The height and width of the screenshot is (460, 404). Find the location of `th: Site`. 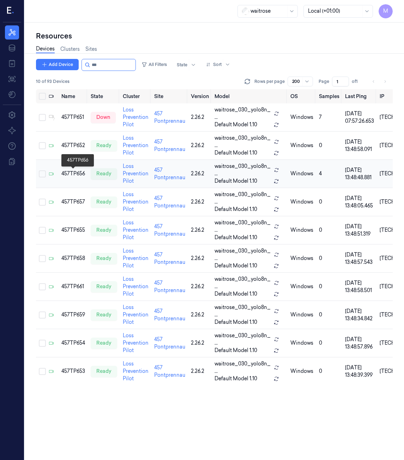

th: Site is located at coordinates (170, 96).